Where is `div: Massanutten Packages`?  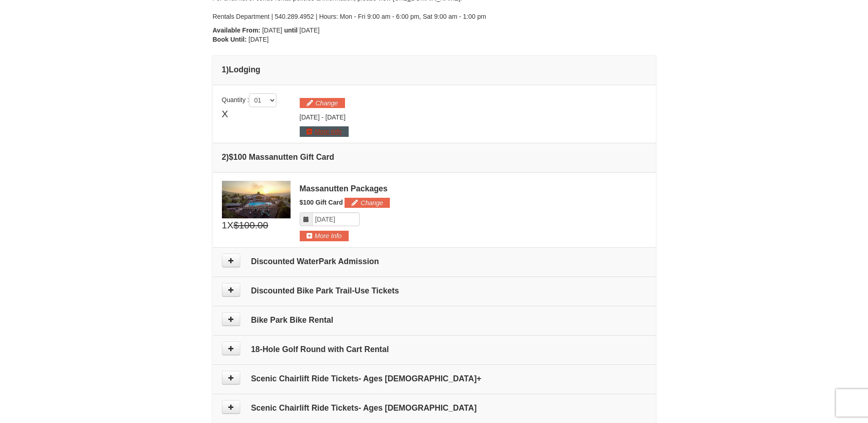 div: Massanutten Packages is located at coordinates (473, 188).